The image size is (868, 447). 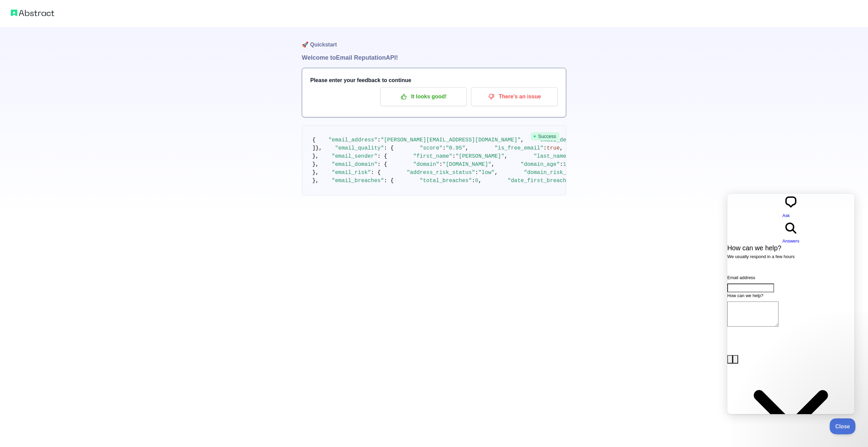 I want to click on span: "first_name", so click(x=433, y=156).